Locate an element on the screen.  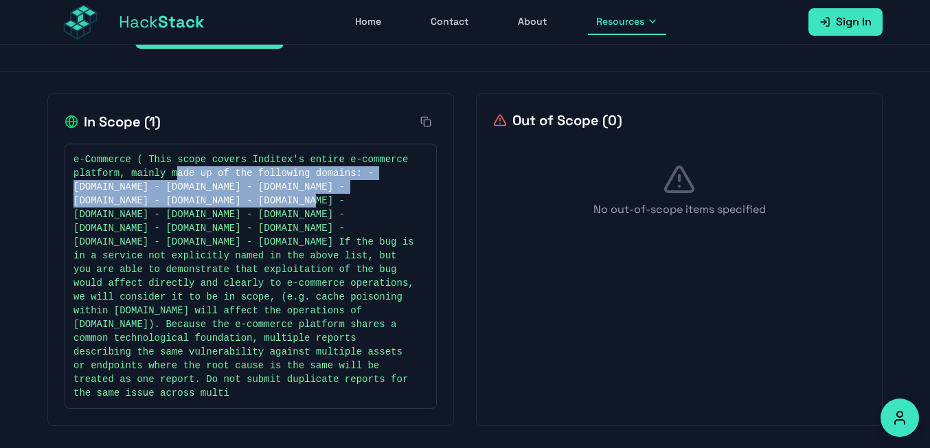
span: Hack is located at coordinates (161, 22).